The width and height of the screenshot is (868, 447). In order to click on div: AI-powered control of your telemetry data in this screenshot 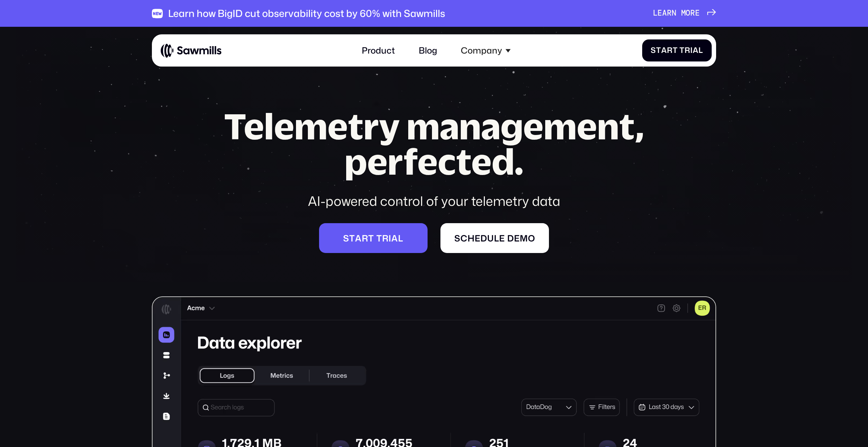, I will do `click(434, 201)`.